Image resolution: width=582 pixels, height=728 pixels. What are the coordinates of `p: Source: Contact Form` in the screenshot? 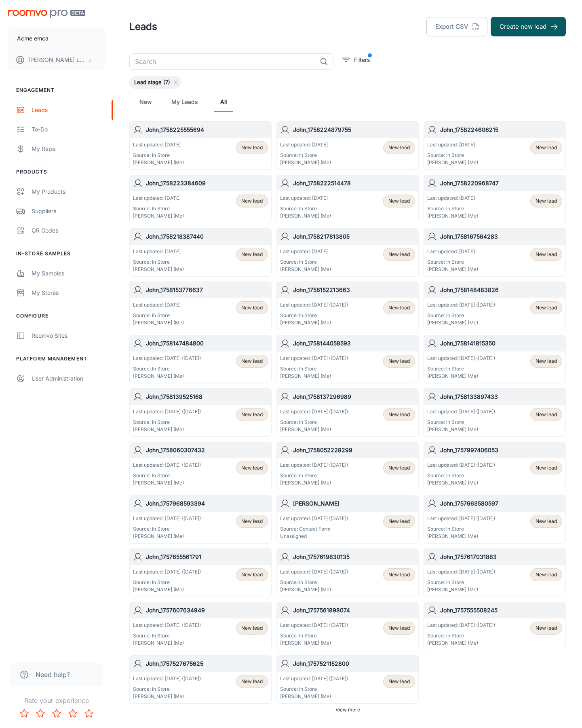 It's located at (314, 529).